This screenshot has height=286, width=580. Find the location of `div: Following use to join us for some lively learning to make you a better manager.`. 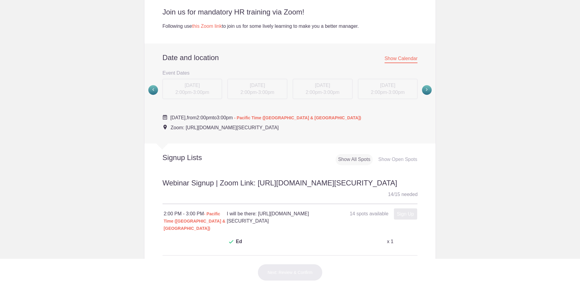

div: Following use to join us for some lively learning to make you a better manager. is located at coordinates (290, 26).